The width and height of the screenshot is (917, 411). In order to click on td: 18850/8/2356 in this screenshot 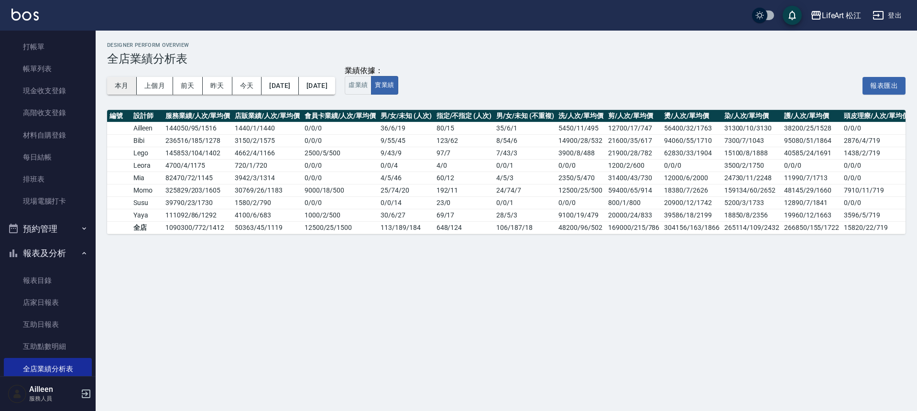, I will do `click(752, 215)`.